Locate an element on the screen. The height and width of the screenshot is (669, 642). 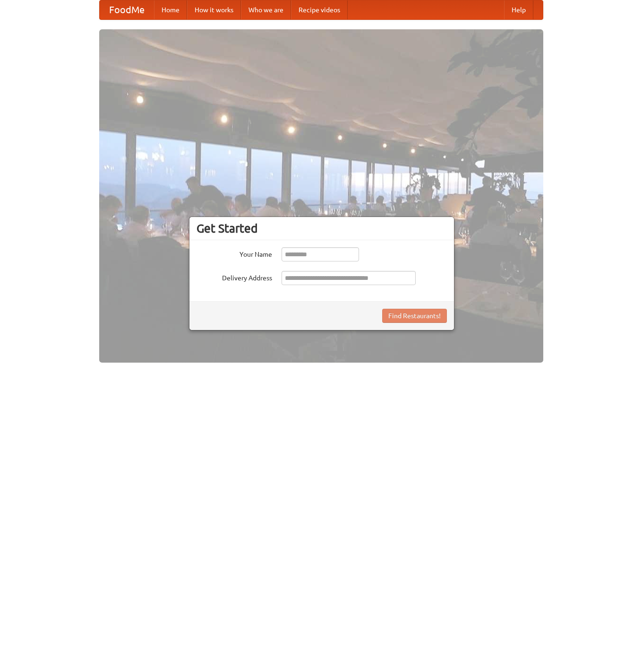
a: Home is located at coordinates (171, 10).